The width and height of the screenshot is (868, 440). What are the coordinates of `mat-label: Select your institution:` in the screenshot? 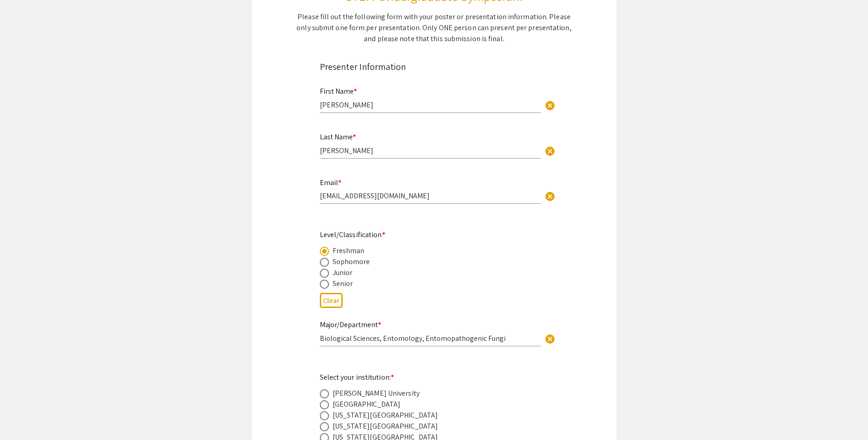 It's located at (357, 377).